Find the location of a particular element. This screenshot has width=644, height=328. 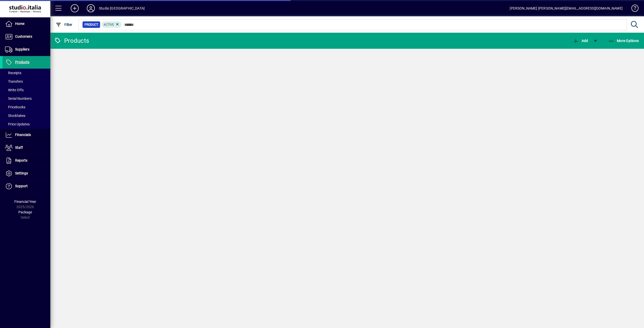

span: Customers is located at coordinates (23, 37).